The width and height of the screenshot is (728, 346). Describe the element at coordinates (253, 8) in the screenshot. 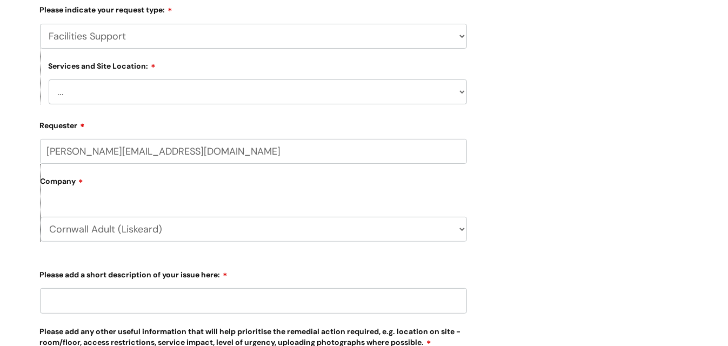

I see `label: Please indicate your request type:` at that location.